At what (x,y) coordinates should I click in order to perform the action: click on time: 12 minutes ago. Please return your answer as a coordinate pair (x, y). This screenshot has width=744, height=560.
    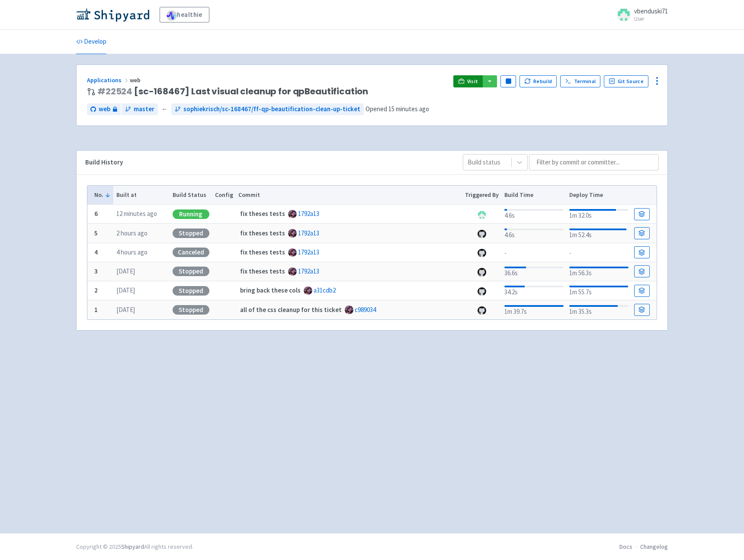
    Looking at the image, I should click on (136, 213).